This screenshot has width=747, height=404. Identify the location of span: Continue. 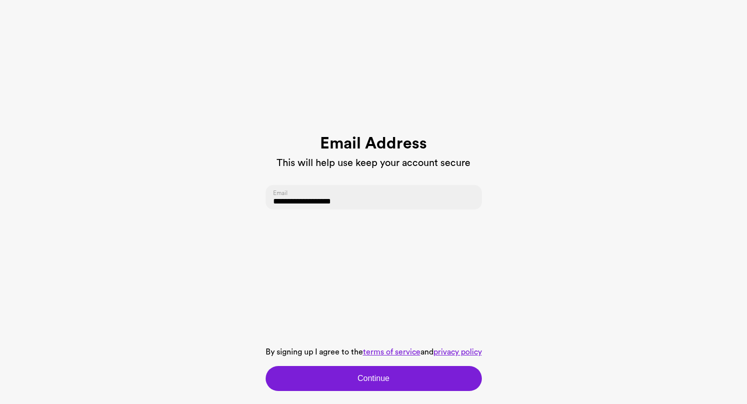
(374, 378).